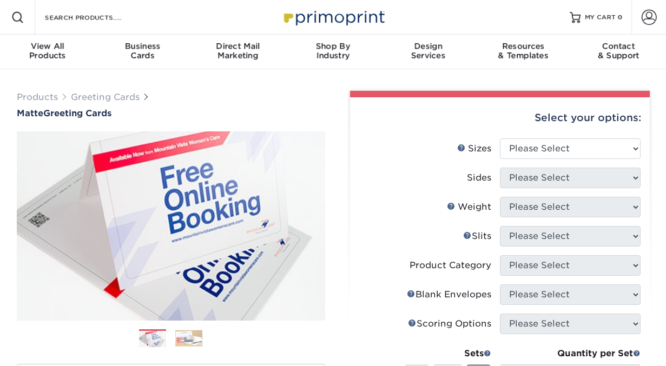  Describe the element at coordinates (477, 236) in the screenshot. I see `div: Slits` at that location.